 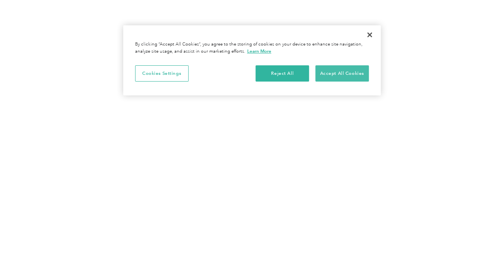 What do you see at coordinates (342, 74) in the screenshot?
I see `button: Accept All Cookies` at bounding box center [342, 74].